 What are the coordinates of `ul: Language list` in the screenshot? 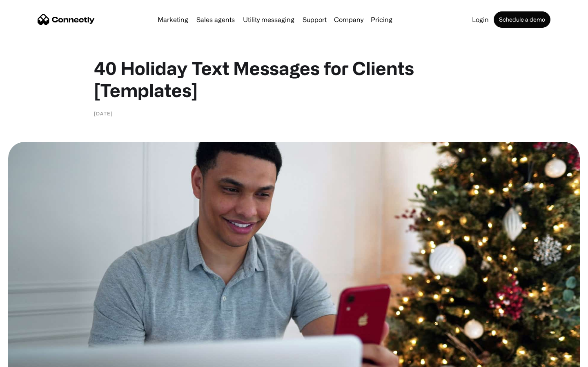 It's located at (33, 359).